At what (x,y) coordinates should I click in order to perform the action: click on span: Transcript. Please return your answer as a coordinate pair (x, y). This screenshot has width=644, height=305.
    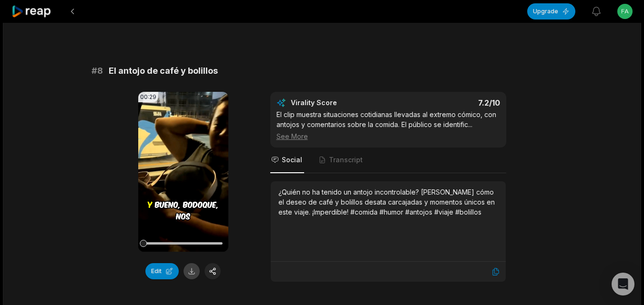
    Looking at the image, I should click on (345, 160).